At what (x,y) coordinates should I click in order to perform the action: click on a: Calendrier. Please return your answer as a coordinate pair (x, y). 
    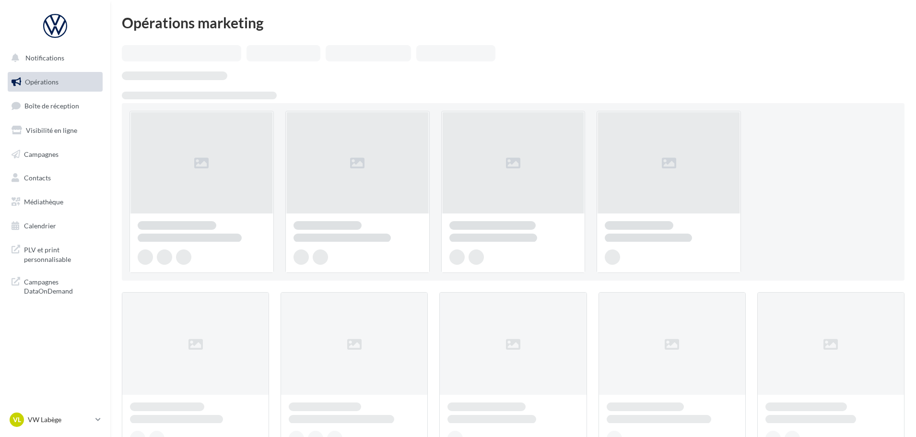
    Looking at the image, I should click on (55, 226).